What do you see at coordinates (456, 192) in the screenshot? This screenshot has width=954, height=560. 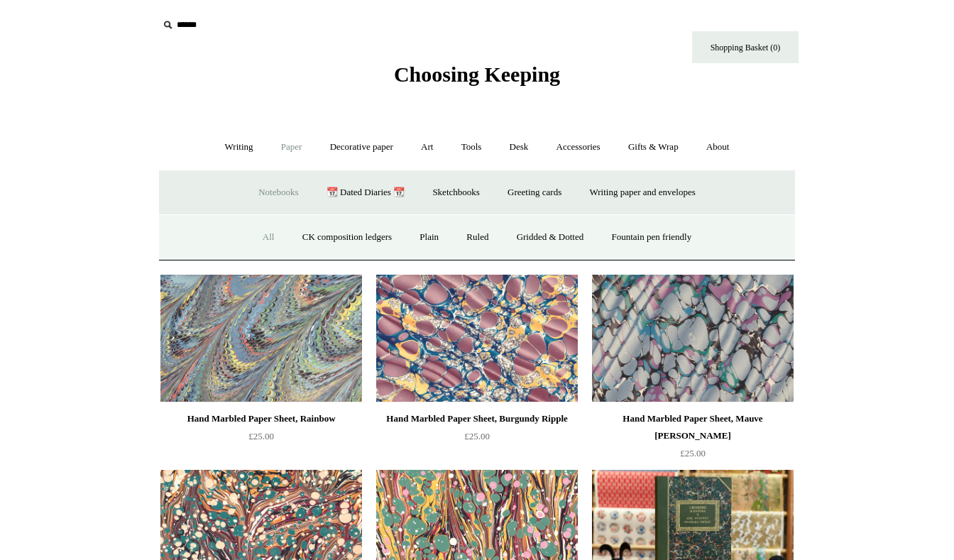 I see `a: Sketchbooks` at bounding box center [456, 192].